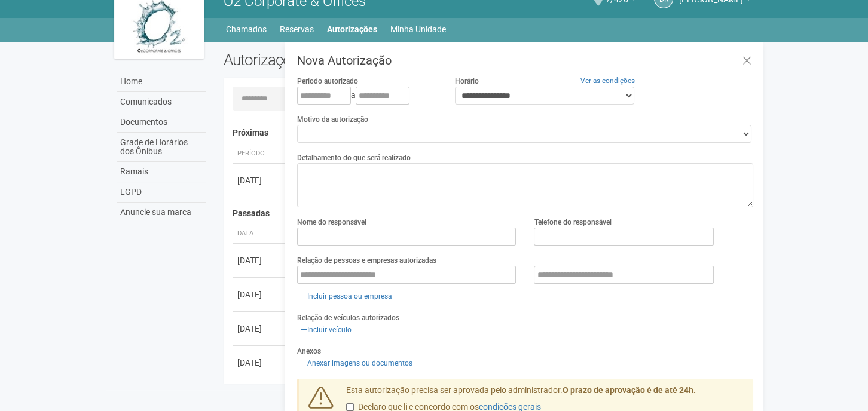  Describe the element at coordinates (326, 329) in the screenshot. I see `a: Incluir veículo` at that location.